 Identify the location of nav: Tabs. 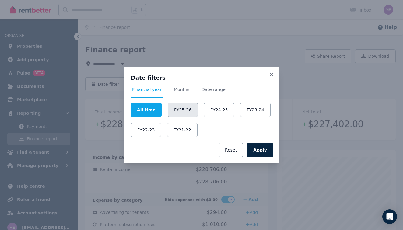
(201, 92).